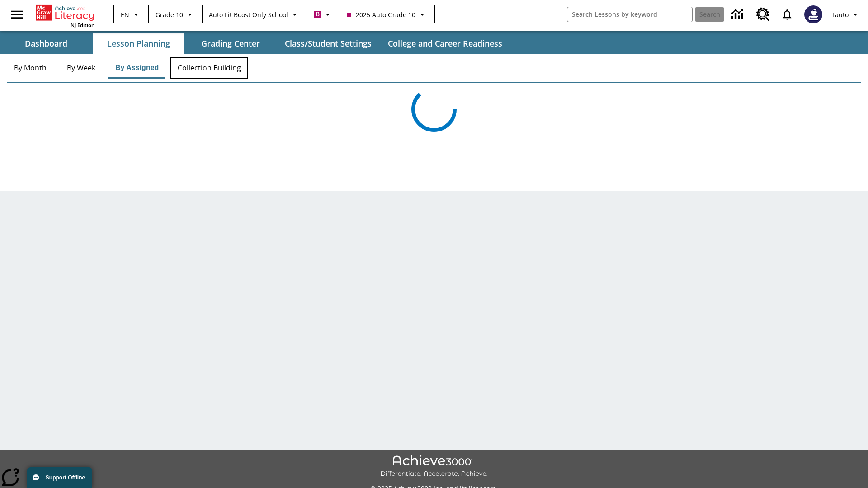 This screenshot has height=488, width=868. What do you see at coordinates (328, 44) in the screenshot?
I see `button: Class/Student Settings` at bounding box center [328, 44].